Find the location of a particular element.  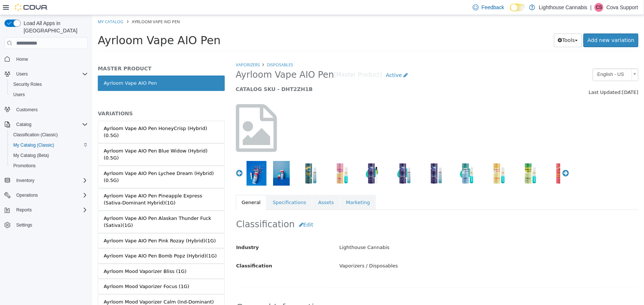

div: Ayrloom Vape AIO Pen Bomb Popz (Hybrid)(1G) is located at coordinates (68, 241).